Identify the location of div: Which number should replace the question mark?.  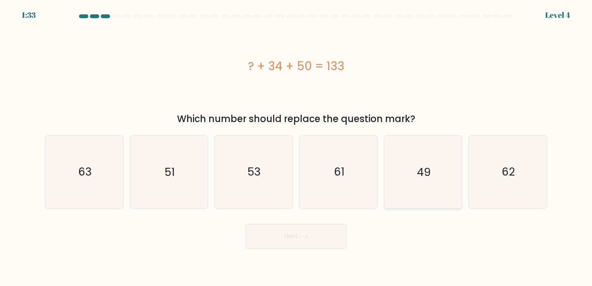
(296, 119).